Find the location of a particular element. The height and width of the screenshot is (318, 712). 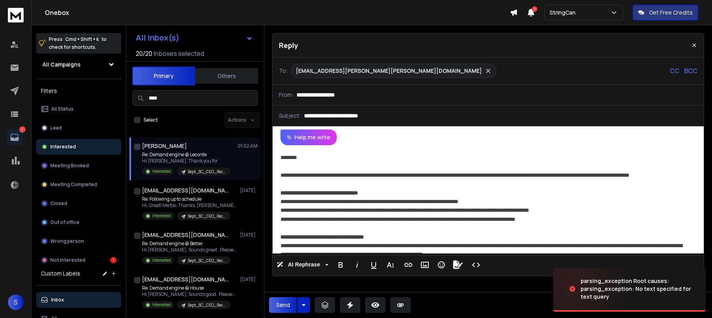

button: Closed is located at coordinates (79, 203).